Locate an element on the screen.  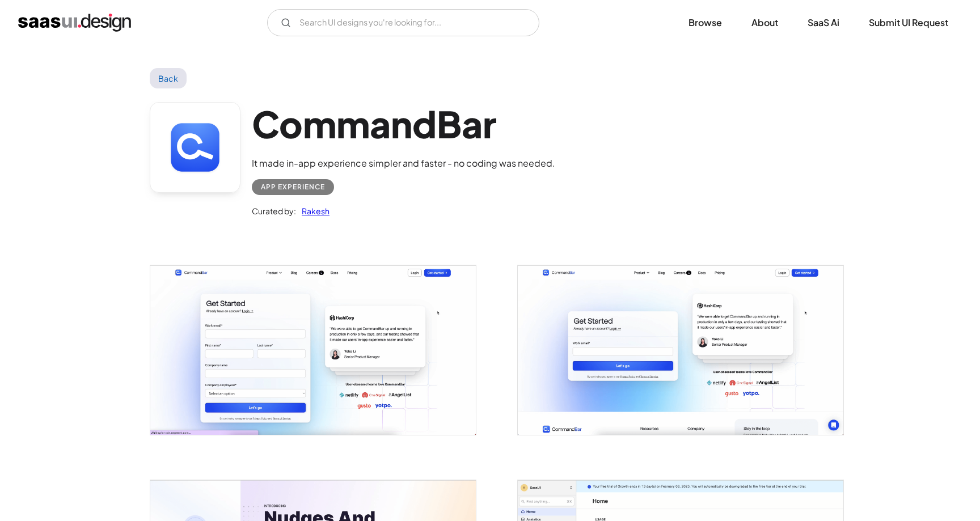
a: home is located at coordinates (75, 23).